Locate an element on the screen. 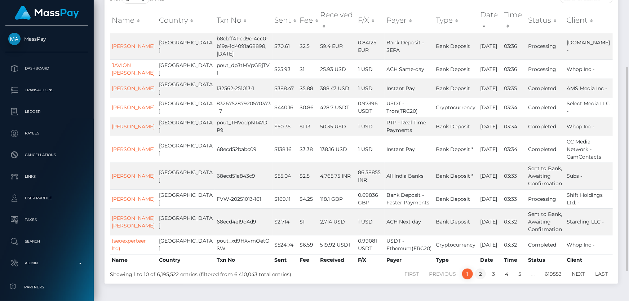 The image size is (629, 301). th: Received is located at coordinates (337, 260).